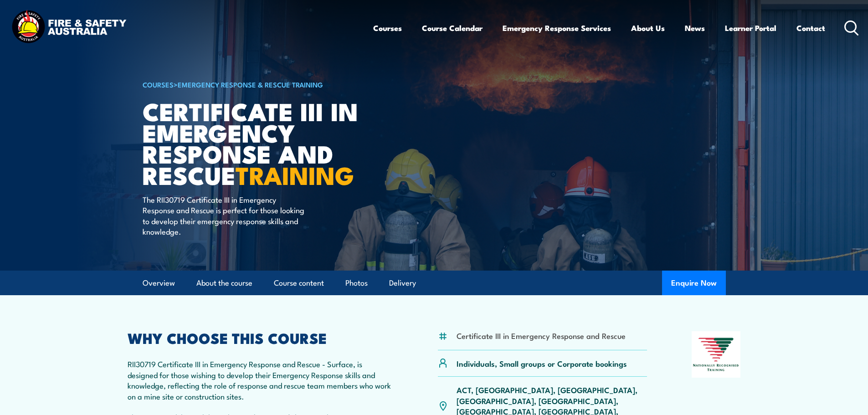 This screenshot has width=868, height=415. I want to click on h2: WHY CHOOSE THIS COURSE, so click(261, 338).